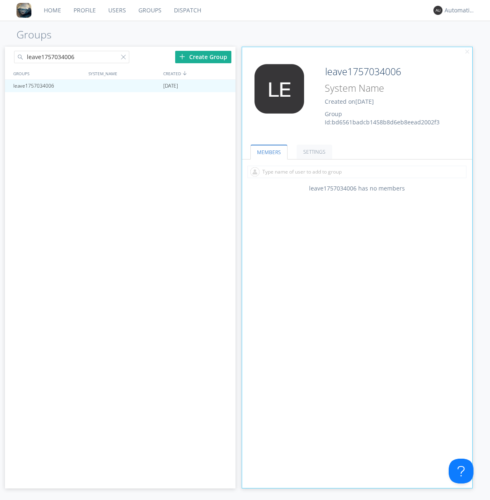  What do you see at coordinates (48, 86) in the screenshot?
I see `div: leave1757034006` at bounding box center [48, 86].